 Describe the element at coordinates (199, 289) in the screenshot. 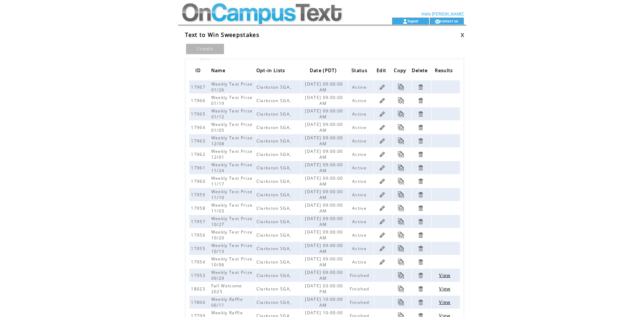

I see `span: 18023` at that location.